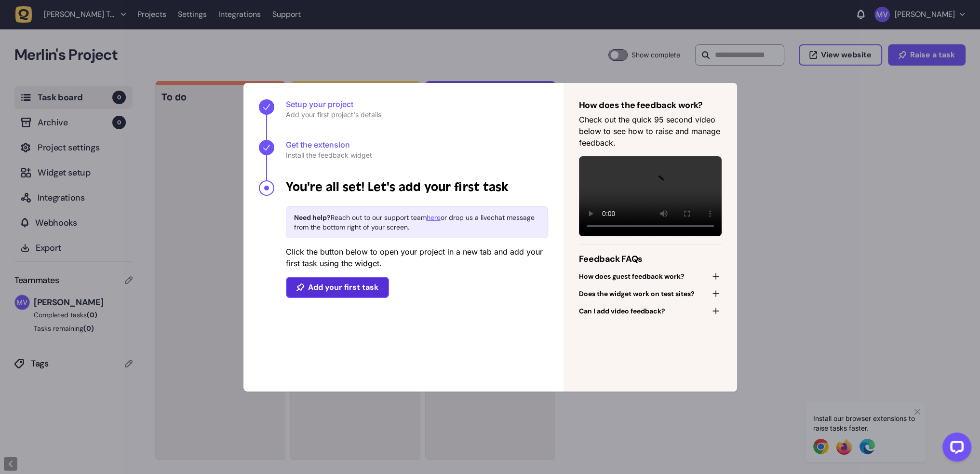  What do you see at coordinates (414, 223) in the screenshot?
I see `span: Reach out to our support team or drop us a livechat message from the bottom right of your screen.` at bounding box center [414, 223].